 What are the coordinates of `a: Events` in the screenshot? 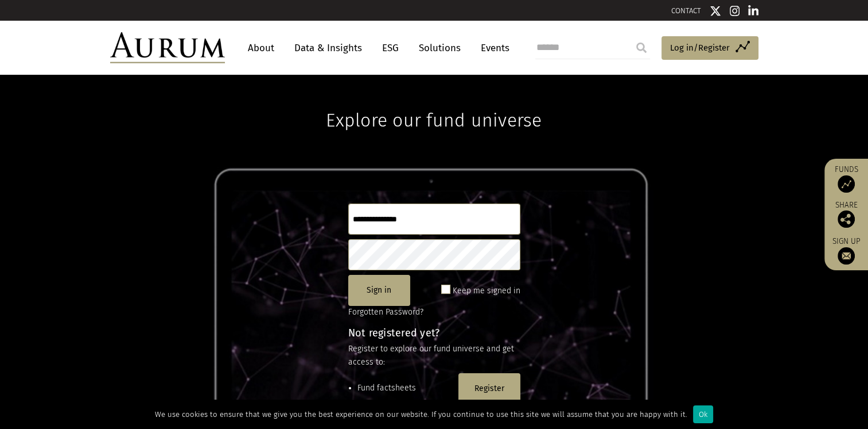 It's located at (493, 47).